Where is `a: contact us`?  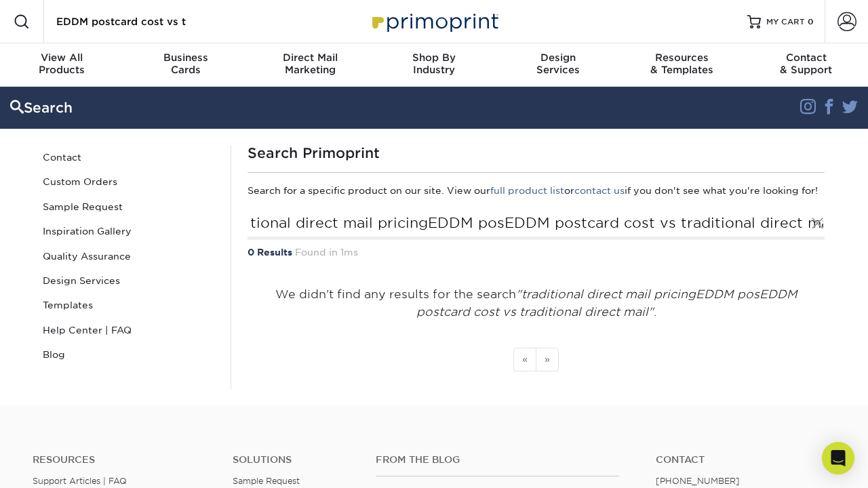 a: contact us is located at coordinates (599, 190).